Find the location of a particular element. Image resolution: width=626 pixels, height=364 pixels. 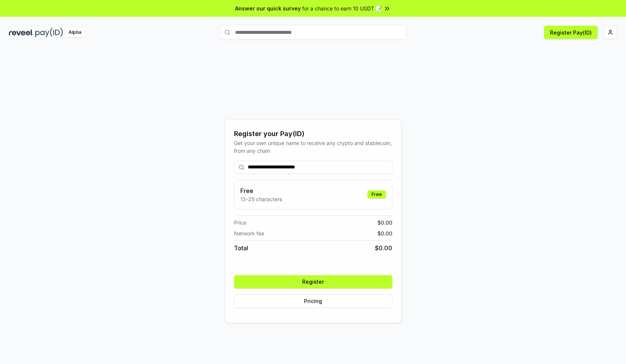

button: Register Pay(ID) is located at coordinates (570, 32).